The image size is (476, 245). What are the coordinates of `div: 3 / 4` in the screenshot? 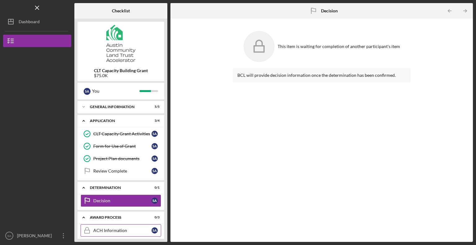 It's located at (154, 121).